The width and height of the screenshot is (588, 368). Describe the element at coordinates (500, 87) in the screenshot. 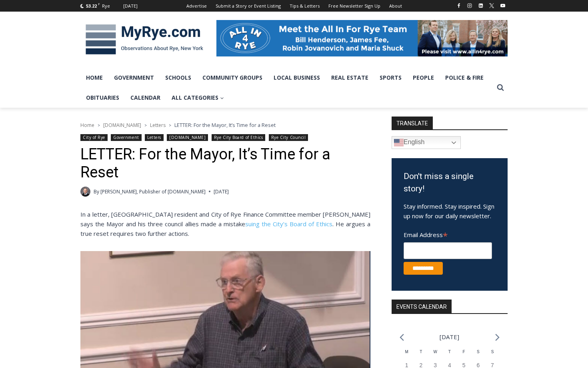

I see `button: View Search Form` at that location.